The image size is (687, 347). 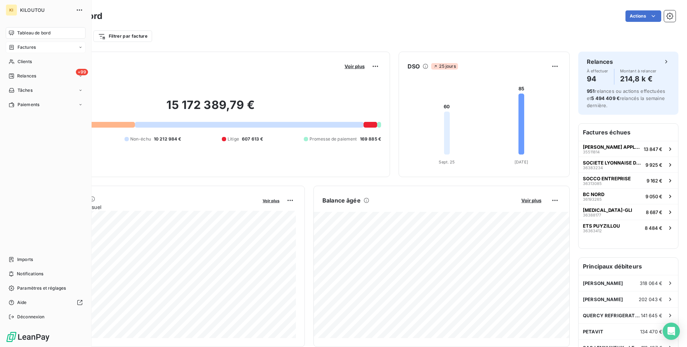 I want to click on div: KI, so click(x=11, y=10).